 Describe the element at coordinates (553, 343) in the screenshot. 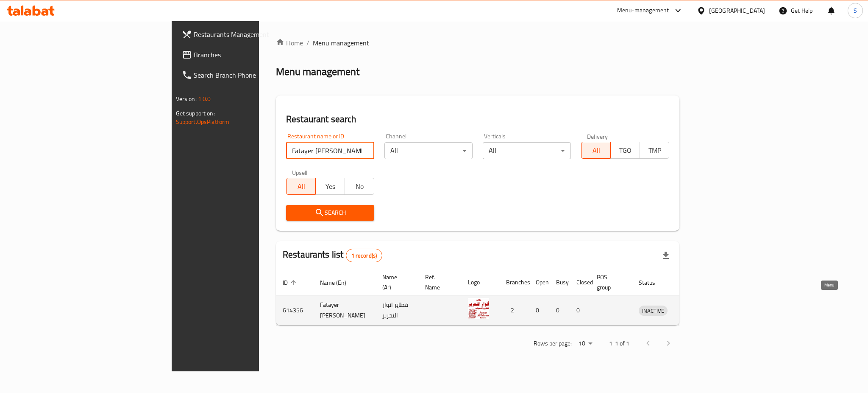

I see `p: Rows per page:` at that location.